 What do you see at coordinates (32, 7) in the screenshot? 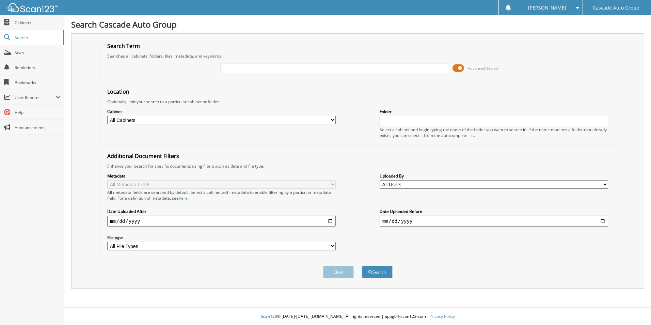
I see `img: scan123-logo-white.svg` at bounding box center [32, 7].